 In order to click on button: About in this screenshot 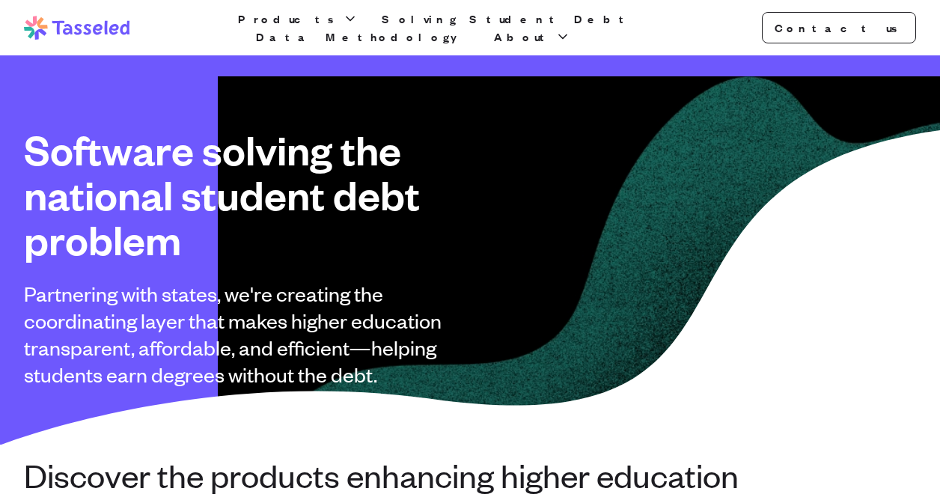, I will do `click(532, 37)`.